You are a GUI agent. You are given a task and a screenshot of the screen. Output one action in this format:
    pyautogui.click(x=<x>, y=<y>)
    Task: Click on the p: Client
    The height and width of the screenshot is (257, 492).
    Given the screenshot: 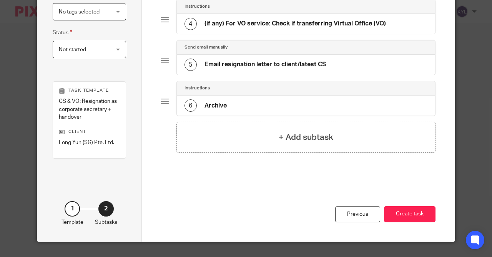 What is the action you would take?
    pyautogui.click(x=89, y=132)
    